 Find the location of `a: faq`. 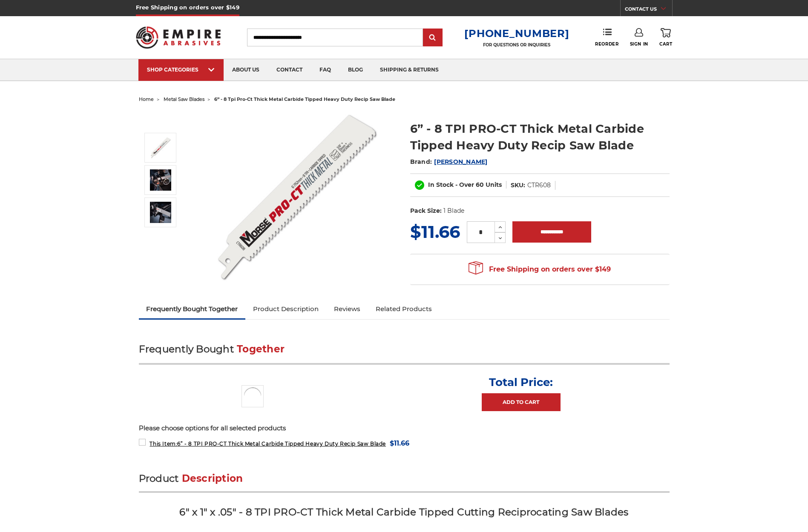

a: faq is located at coordinates (325, 69).